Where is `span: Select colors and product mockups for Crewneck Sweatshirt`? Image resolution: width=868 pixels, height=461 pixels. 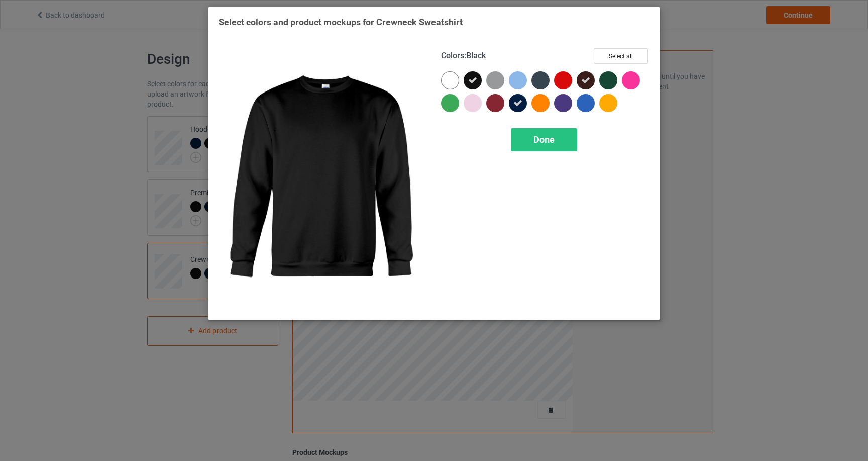
span: Select colors and product mockups for Crewneck Sweatshirt is located at coordinates (341, 22).